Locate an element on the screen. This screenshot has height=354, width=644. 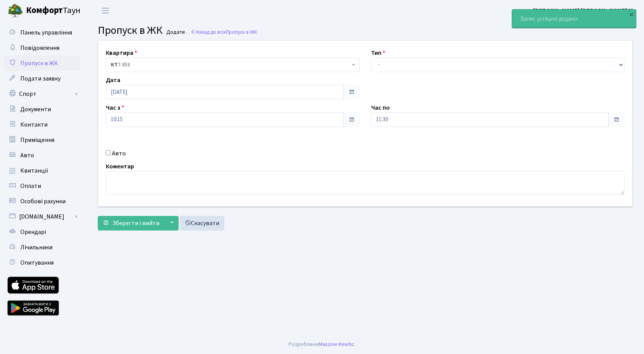
a: Пропуск в ЖК is located at coordinates (42, 63).